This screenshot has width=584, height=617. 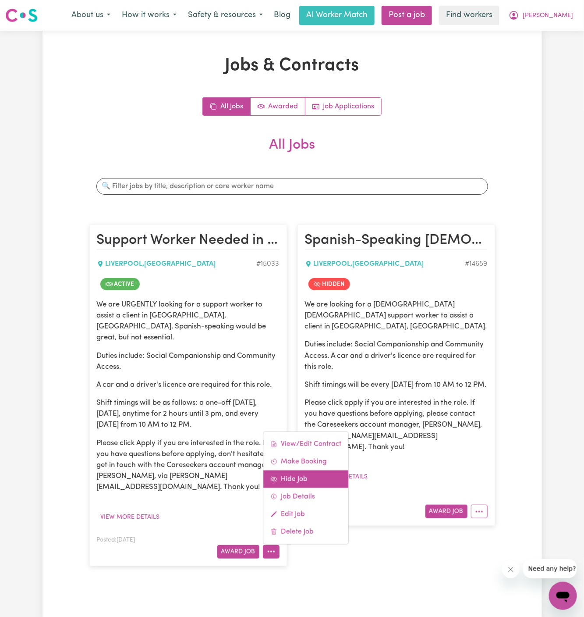 What do you see at coordinates (476, 264) in the screenshot?
I see `div: Job ID #14659` at bounding box center [476, 264].